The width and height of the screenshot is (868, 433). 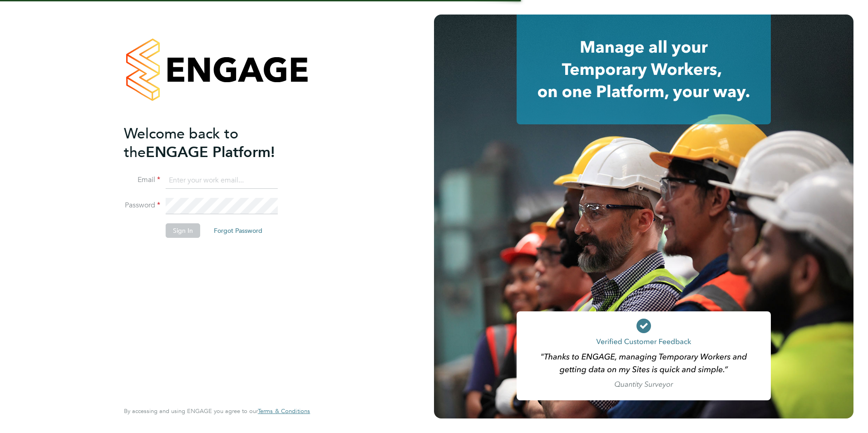 What do you see at coordinates (142, 180) in the screenshot?
I see `label: Email` at bounding box center [142, 180].